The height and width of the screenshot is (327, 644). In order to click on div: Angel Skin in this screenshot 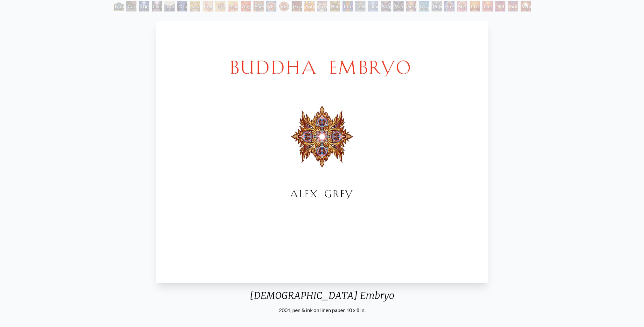, I will do `click(246, 7)`.